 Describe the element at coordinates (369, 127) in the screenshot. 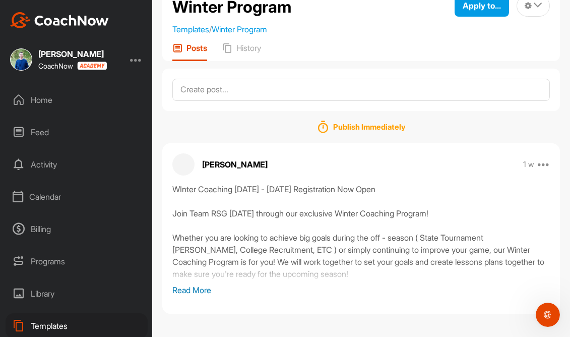

I see `h1: Publish Immediately` at that location.